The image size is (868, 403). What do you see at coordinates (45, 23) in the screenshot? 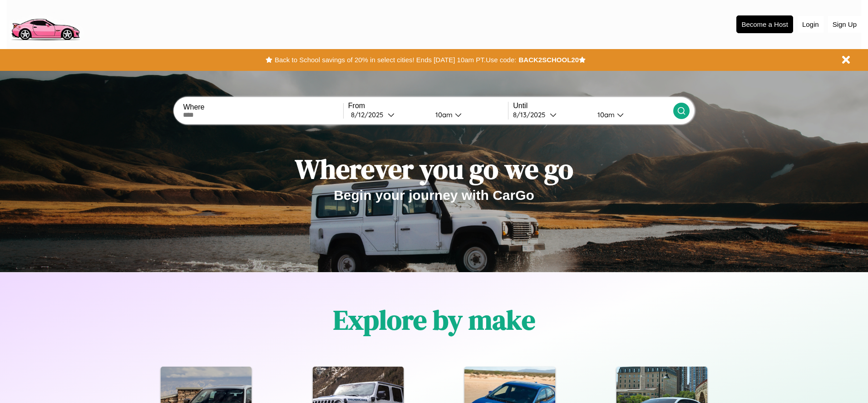
I see `img: logo` at bounding box center [45, 23].